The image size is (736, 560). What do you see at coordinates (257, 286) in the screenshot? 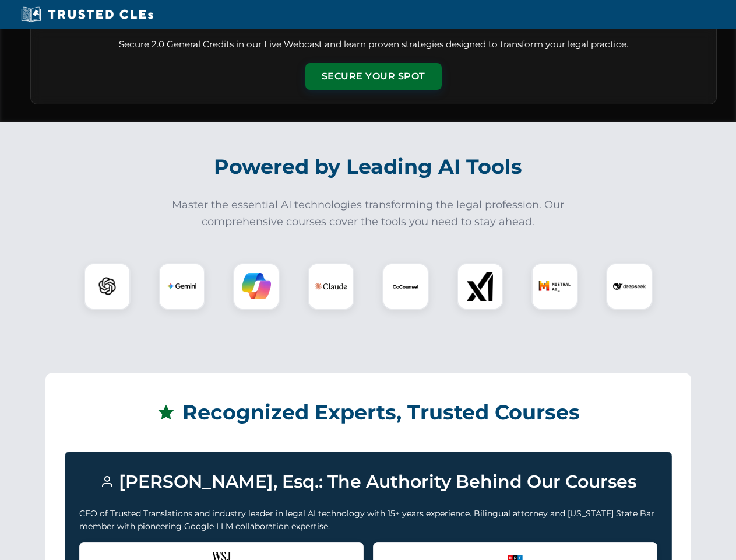
I see `img: Copilot Logo` at bounding box center [257, 286].